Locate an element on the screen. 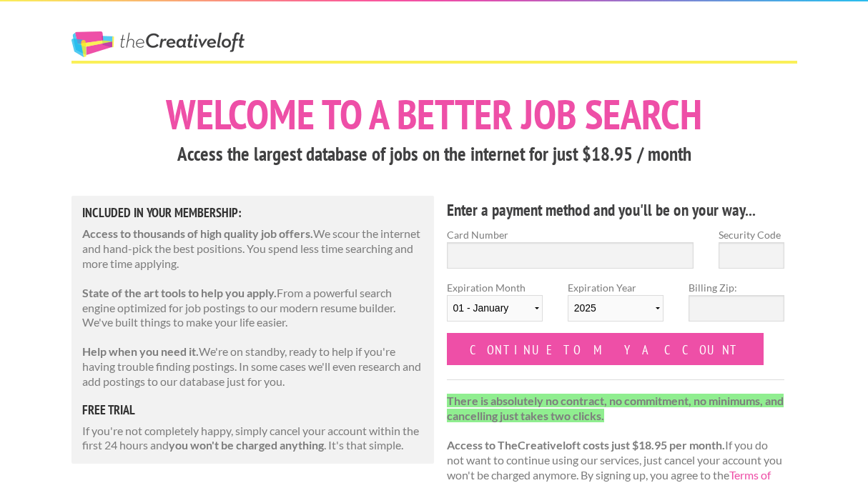 This screenshot has height=483, width=868. p: We're on standby, ready to help if you're having trouble finding postings. In some cases we'll ev... is located at coordinates (253, 366).